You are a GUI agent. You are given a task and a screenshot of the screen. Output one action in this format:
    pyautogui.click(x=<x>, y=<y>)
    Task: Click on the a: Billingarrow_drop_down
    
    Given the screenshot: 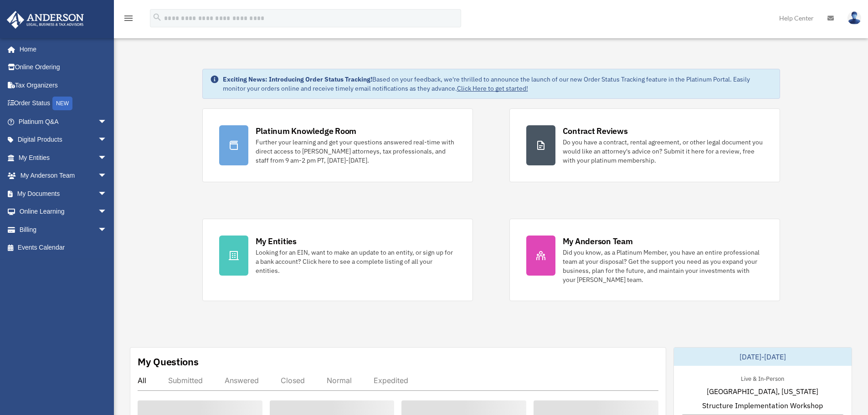 What is the action you would take?
    pyautogui.click(x=63, y=230)
    